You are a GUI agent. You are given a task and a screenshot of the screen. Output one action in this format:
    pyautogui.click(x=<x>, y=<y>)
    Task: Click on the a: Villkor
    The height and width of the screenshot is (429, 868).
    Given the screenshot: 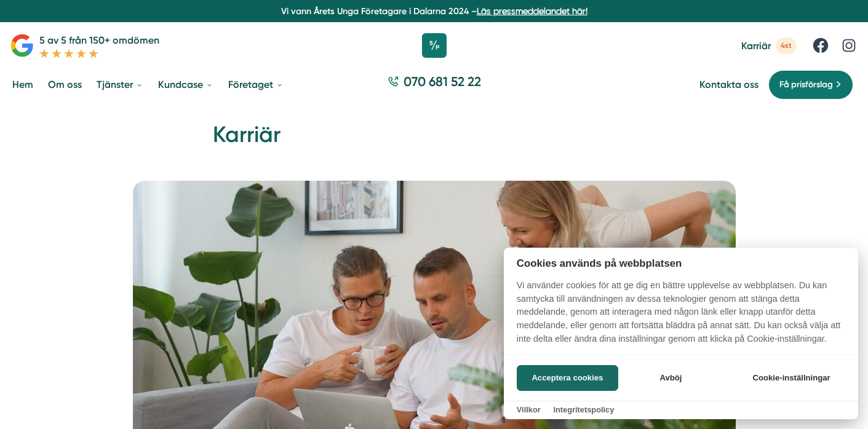 What is the action you would take?
    pyautogui.click(x=528, y=410)
    